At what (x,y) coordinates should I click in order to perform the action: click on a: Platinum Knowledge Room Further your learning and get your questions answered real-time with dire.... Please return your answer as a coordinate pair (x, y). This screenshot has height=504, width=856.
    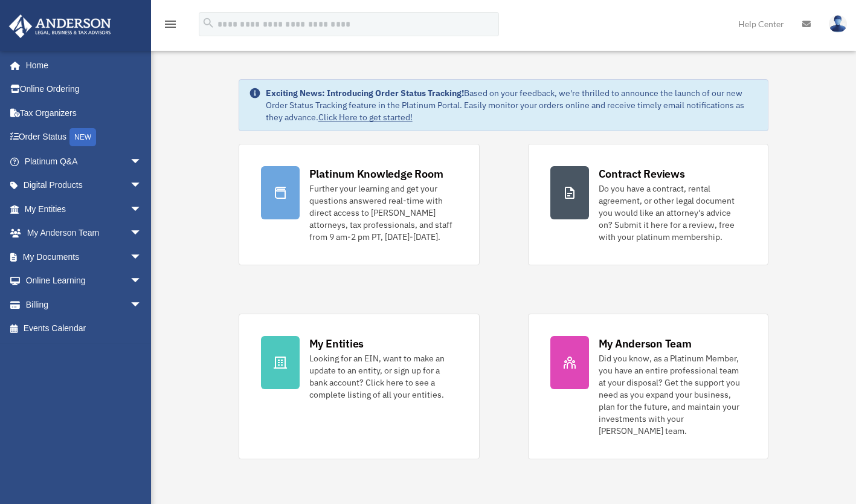
    Looking at the image, I should click on (359, 205).